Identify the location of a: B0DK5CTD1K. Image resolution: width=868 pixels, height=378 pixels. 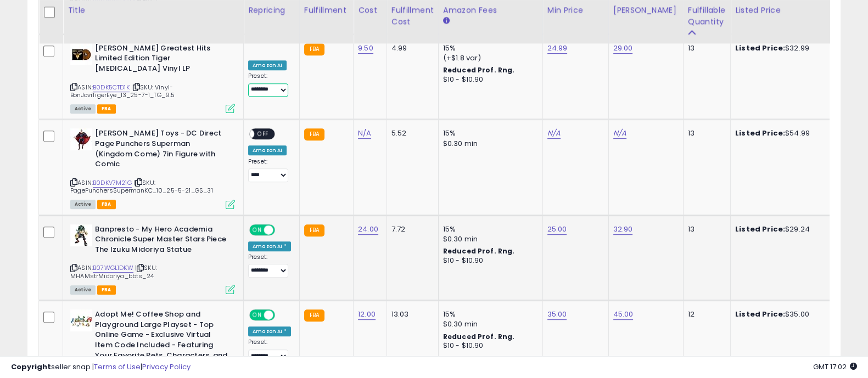
(111, 87).